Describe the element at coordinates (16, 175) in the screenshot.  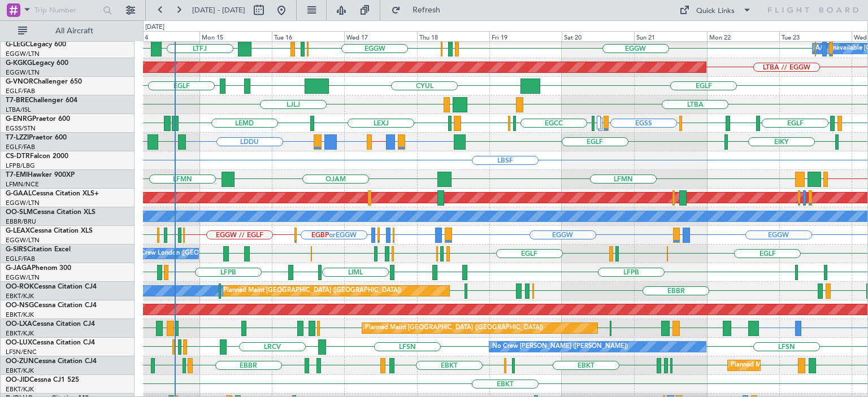
I see `span: T7-EMI` at that location.